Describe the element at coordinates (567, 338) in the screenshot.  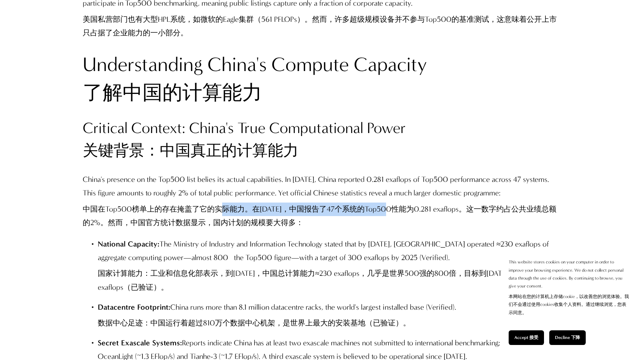
I see `span: Decline` at that location.